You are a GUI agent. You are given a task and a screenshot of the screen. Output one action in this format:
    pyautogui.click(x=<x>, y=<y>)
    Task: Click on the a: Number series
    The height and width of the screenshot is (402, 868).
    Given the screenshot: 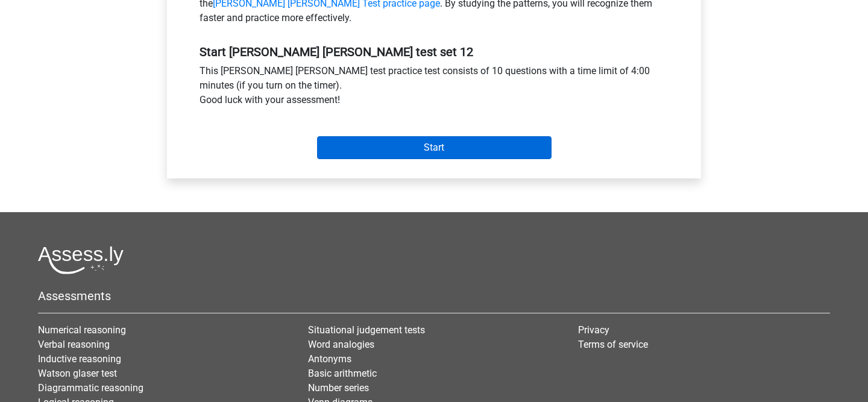 What is the action you would take?
    pyautogui.click(x=338, y=388)
    